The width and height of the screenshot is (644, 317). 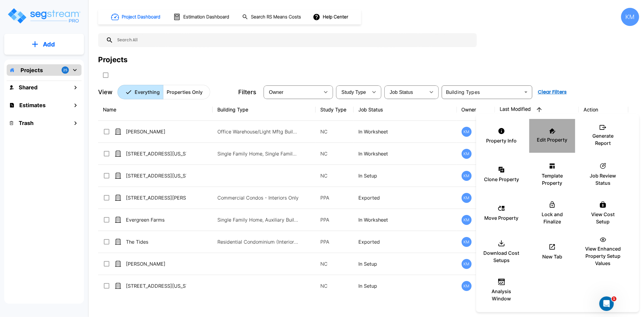 I want to click on p: Lock and Finalize, so click(x=553, y=218).